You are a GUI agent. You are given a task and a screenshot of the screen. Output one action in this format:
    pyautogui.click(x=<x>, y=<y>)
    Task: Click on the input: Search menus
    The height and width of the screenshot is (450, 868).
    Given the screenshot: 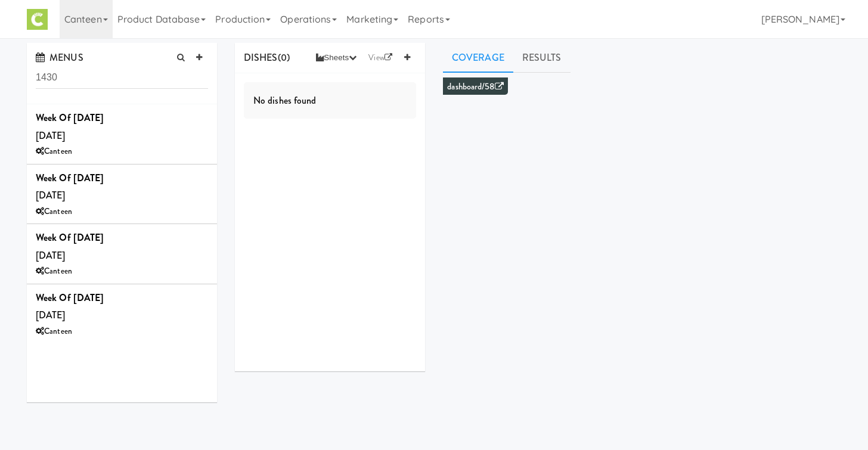 What is the action you would take?
    pyautogui.click(x=121, y=78)
    